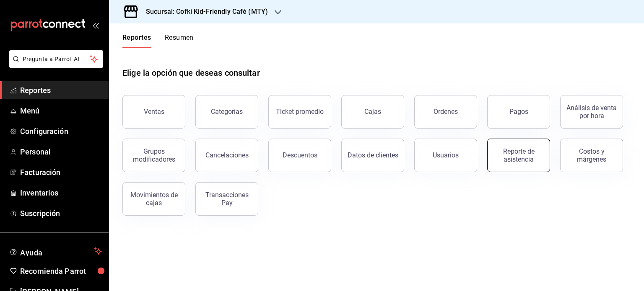 This screenshot has width=644, height=291. I want to click on button: Ventas, so click(154, 112).